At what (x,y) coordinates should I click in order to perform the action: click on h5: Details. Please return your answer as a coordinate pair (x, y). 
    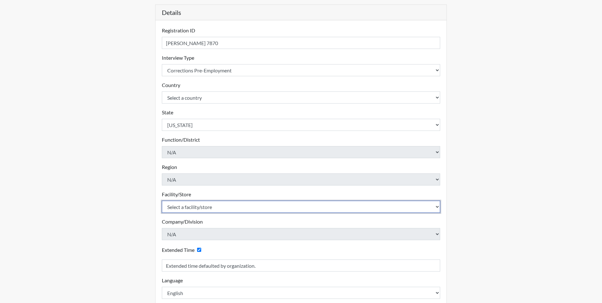
    Looking at the image, I should click on (301, 12).